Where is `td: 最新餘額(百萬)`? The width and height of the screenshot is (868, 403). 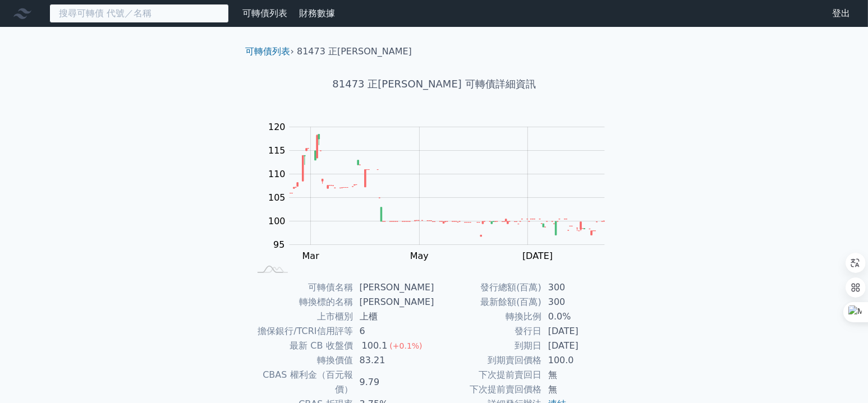 td: 最新餘額(百萬) is located at coordinates (488, 302).